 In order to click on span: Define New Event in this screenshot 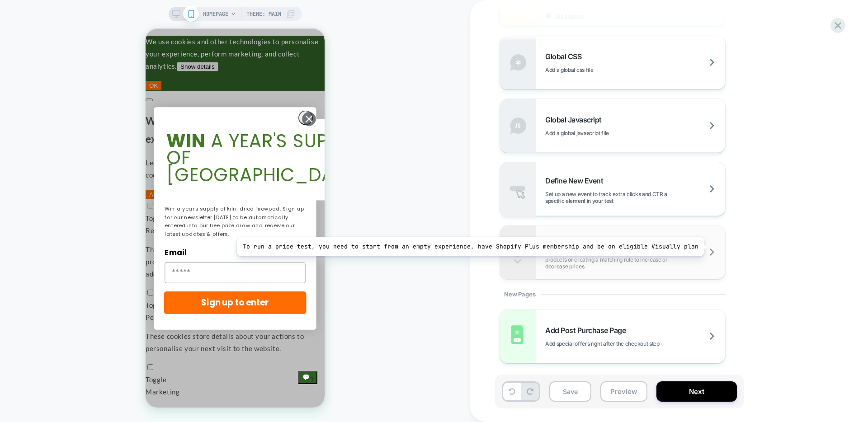, I will do `click(577, 181)`.